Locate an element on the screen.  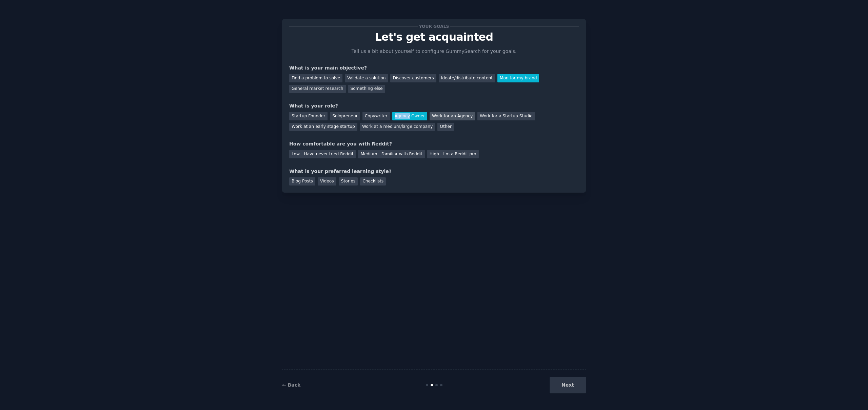
div: Solopreneur is located at coordinates (345, 116).